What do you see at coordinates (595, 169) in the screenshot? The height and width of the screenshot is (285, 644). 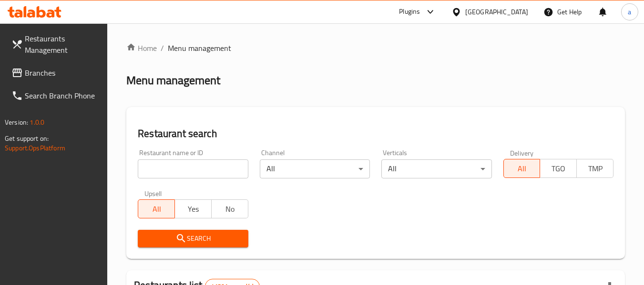 I see `button: TMP` at bounding box center [595, 169].